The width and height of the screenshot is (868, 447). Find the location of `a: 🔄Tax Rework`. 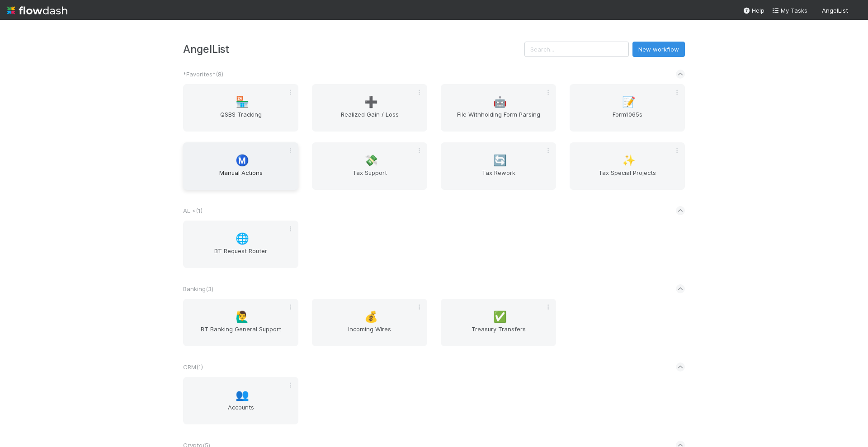

a: 🔄Tax Rework is located at coordinates (499, 166).